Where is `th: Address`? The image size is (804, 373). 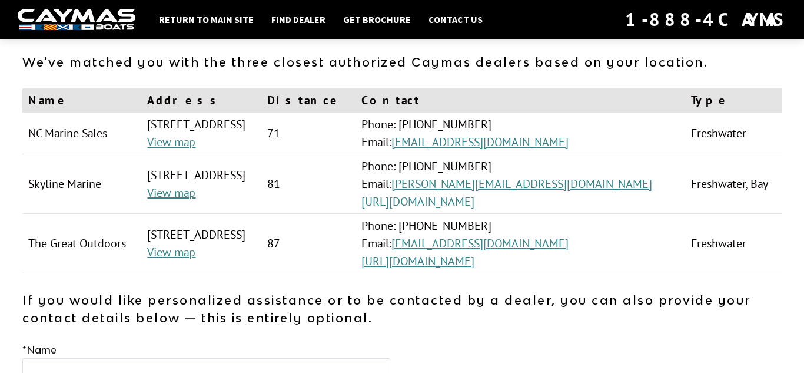
th: Address is located at coordinates (201, 100).